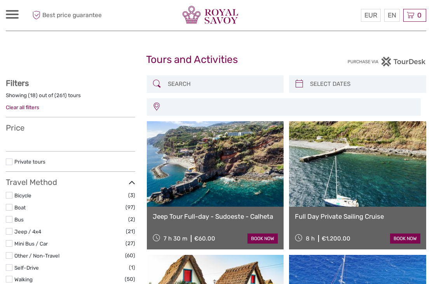 This screenshot has width=432, height=284. I want to click on label: 261, so click(61, 95).